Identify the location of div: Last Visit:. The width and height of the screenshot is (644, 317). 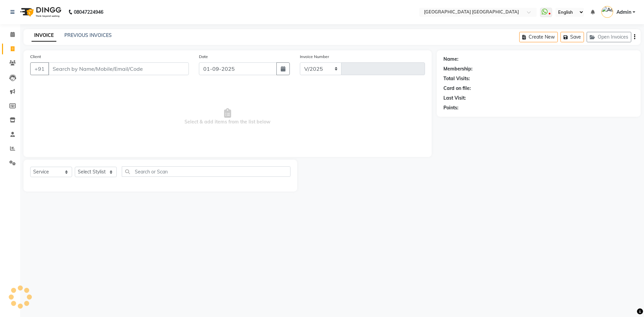
(455, 98).